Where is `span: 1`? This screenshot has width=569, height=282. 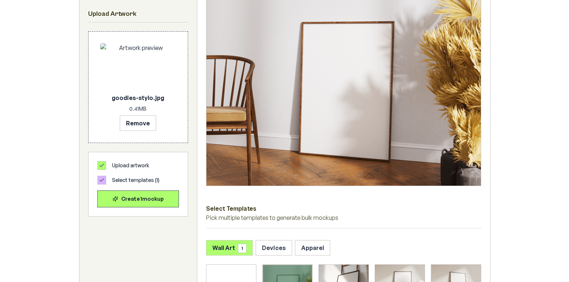
span: 1 is located at coordinates (242, 248).